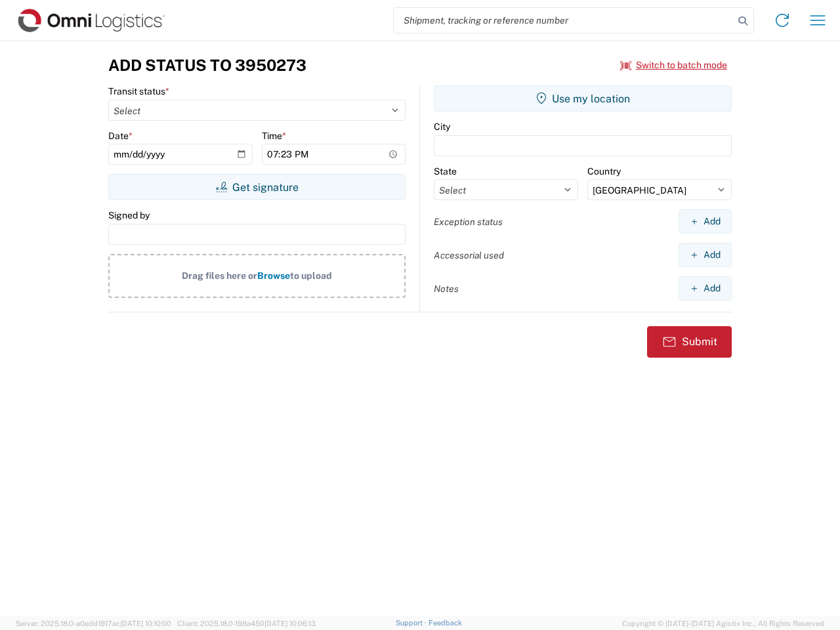  Describe the element at coordinates (583, 99) in the screenshot. I see `button: Use my location` at that location.